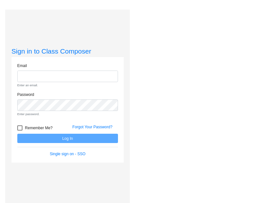 The image size is (260, 203). I want to click on label: Password, so click(26, 95).